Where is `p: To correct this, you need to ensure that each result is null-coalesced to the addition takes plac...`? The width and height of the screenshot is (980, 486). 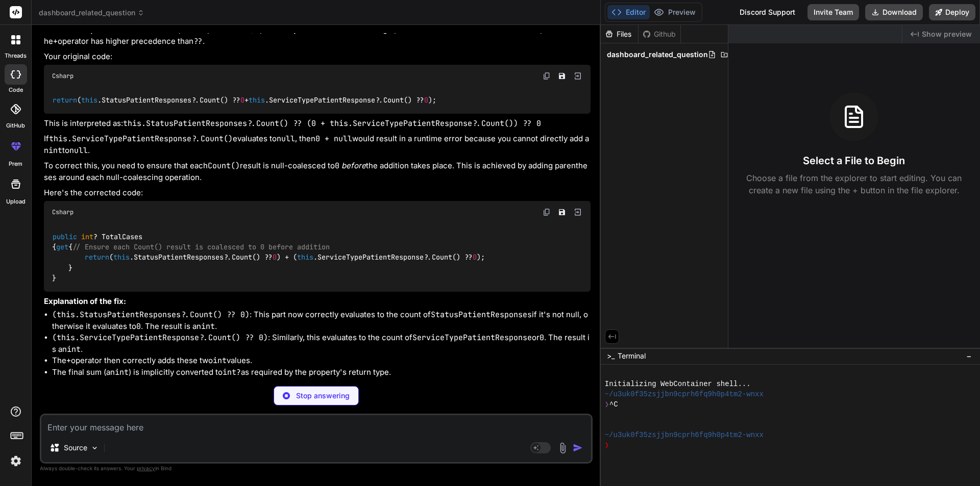
p: To correct this, you need to ensure that each result is null-coalesced to the addition takes plac... is located at coordinates (317, 172).